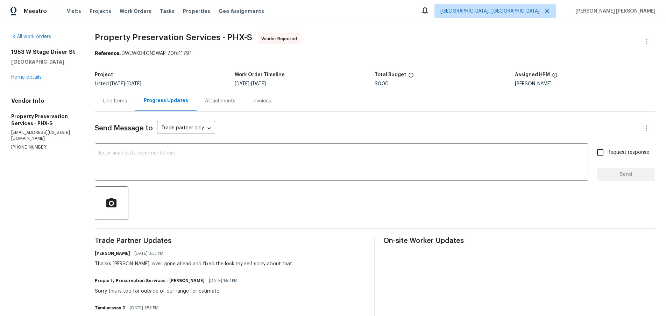 The width and height of the screenshot is (666, 316). What do you see at coordinates (124, 128) in the screenshot?
I see `span: Send Message to` at bounding box center [124, 128].